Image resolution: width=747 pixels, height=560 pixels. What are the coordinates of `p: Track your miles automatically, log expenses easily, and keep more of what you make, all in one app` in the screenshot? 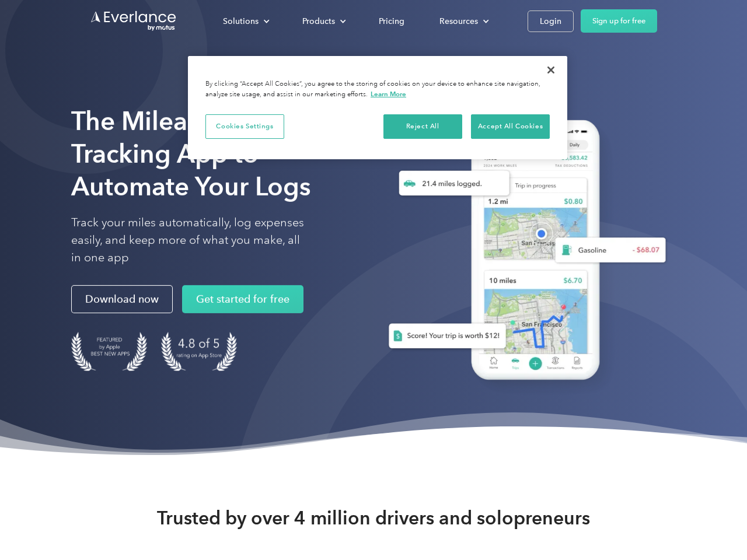 It's located at (188, 240).